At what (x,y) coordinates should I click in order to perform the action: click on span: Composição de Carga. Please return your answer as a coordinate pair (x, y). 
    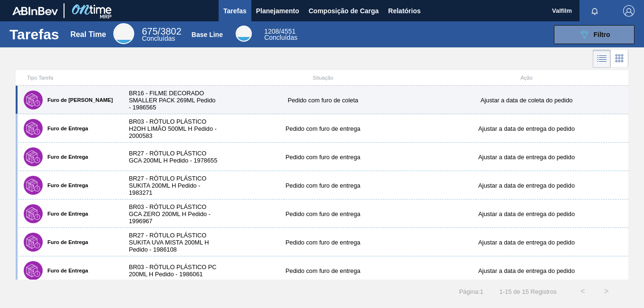
    Looking at the image, I should click on (344, 11).